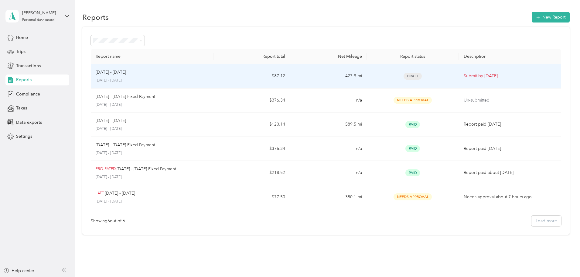 This screenshot has width=580, height=277. What do you see at coordinates (252, 173) in the screenshot?
I see `td: $218.52` at bounding box center [252, 173].